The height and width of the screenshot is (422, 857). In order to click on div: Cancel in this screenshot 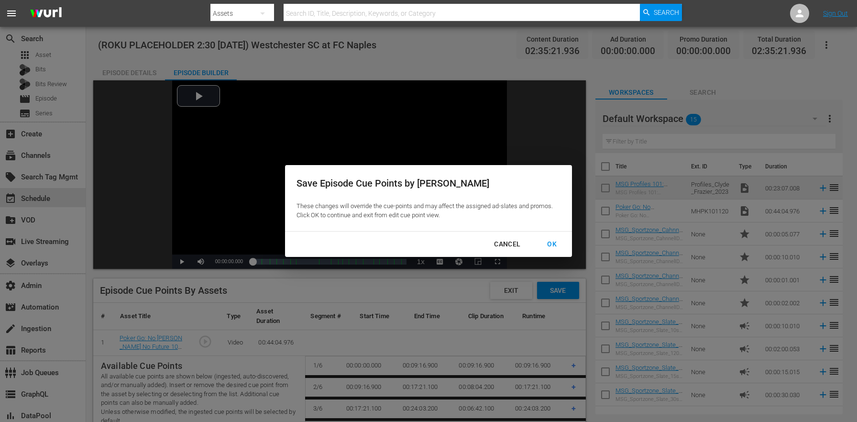, I will do `click(507, 244)`.